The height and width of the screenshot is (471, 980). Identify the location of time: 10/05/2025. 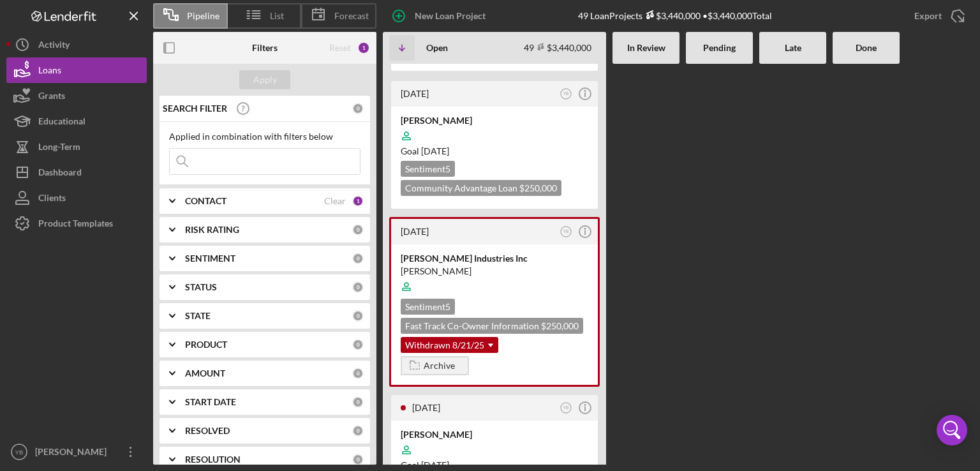
(435, 150).